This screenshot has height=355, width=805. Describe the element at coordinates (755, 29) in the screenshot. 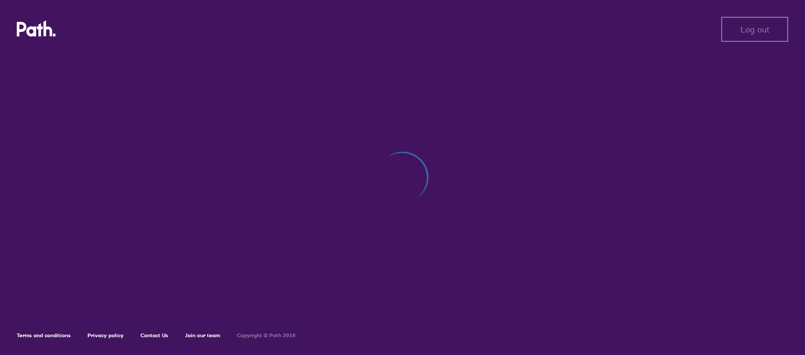

I see `span: Log out` at that location.